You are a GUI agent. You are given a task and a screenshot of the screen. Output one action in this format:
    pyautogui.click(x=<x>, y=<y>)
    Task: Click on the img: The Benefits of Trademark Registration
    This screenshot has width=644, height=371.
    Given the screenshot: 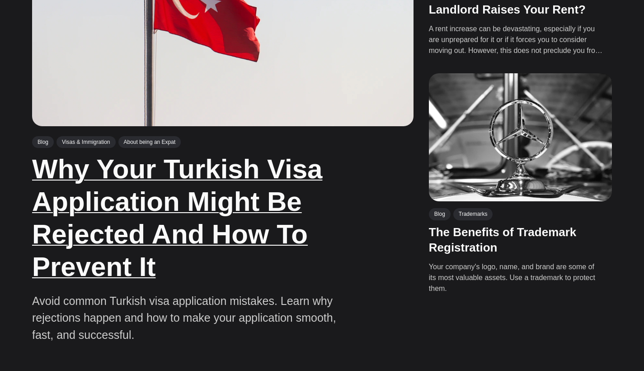 What is the action you would take?
    pyautogui.click(x=520, y=137)
    